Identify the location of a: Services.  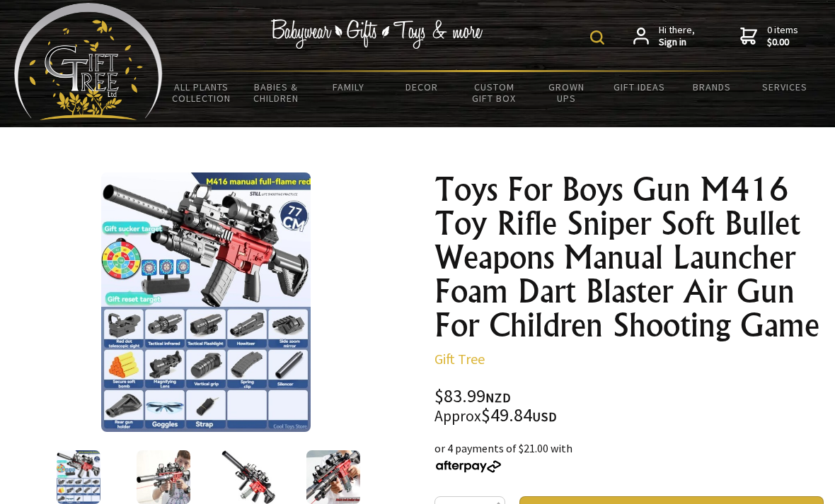
(784, 88).